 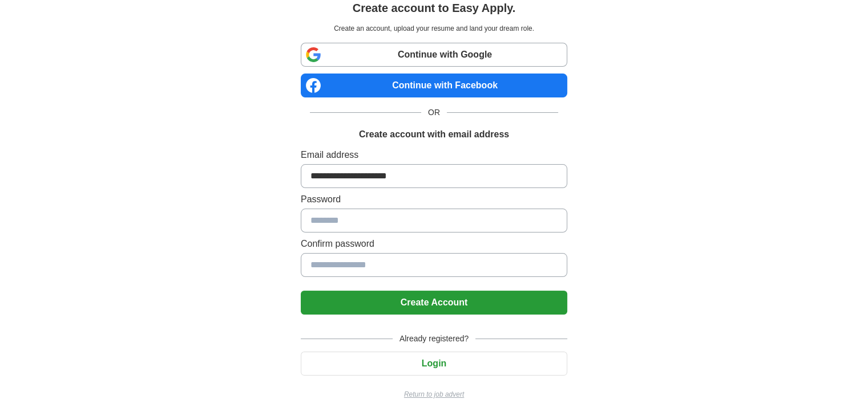 What do you see at coordinates (434, 155) in the screenshot?
I see `label: Email address` at bounding box center [434, 155].